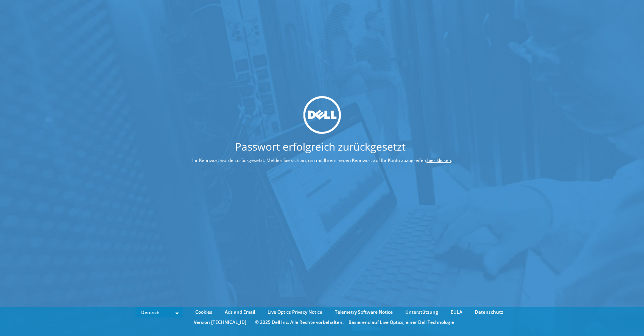 The width and height of the screenshot is (644, 336). I want to click on img: dell_svg_logo.svg, so click(322, 115).